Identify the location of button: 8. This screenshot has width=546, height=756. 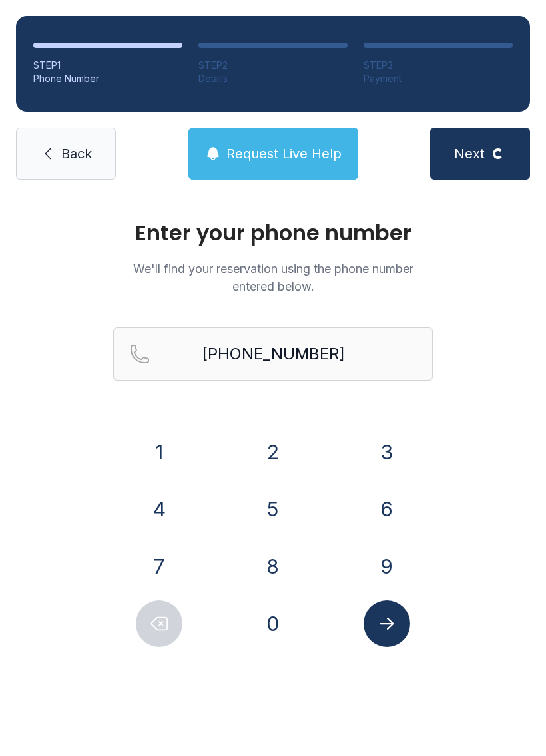
(273, 567).